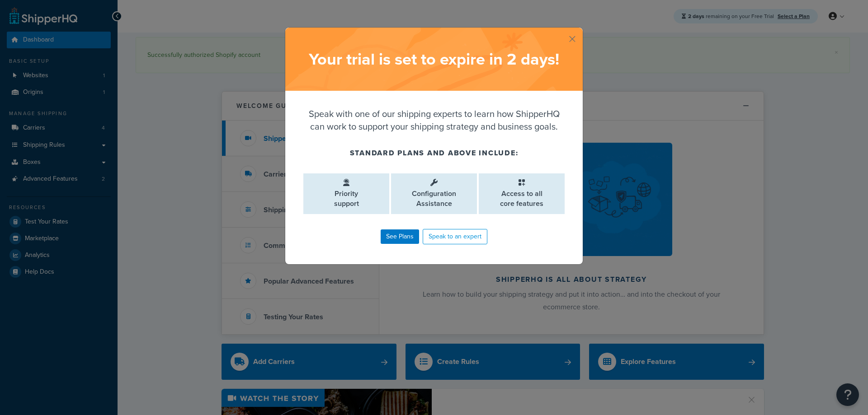 The height and width of the screenshot is (415, 868). Describe the element at coordinates (455, 237) in the screenshot. I see `a: Speak to an expert` at that location.